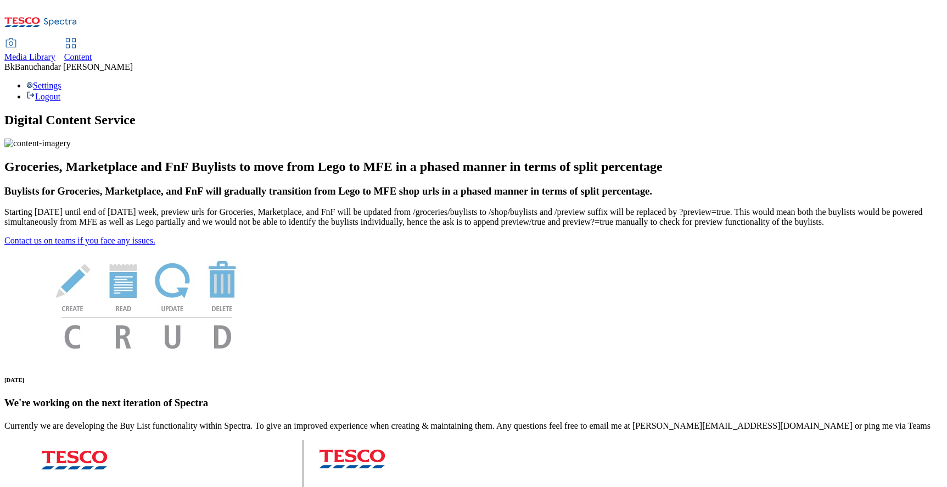 This screenshot has height=487, width=947. Describe the element at coordinates (473, 191) in the screenshot. I see `h3: Buylists for Groceries, Marketplace, and FnF will gradually transition from Lego to MFE shop urls...` at that location.